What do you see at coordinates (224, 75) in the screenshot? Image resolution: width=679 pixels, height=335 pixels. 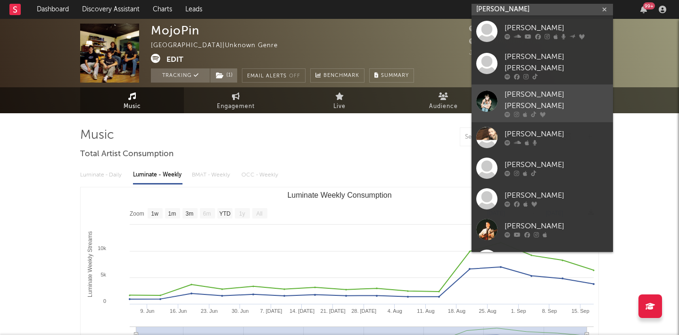 I see `button: (1)` at bounding box center [224, 75].